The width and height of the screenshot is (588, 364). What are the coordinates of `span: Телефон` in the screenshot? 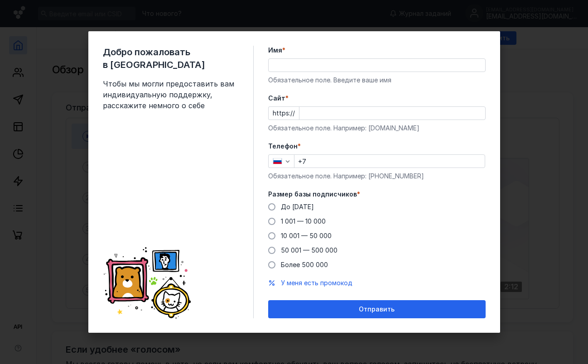 It's located at (283, 146).